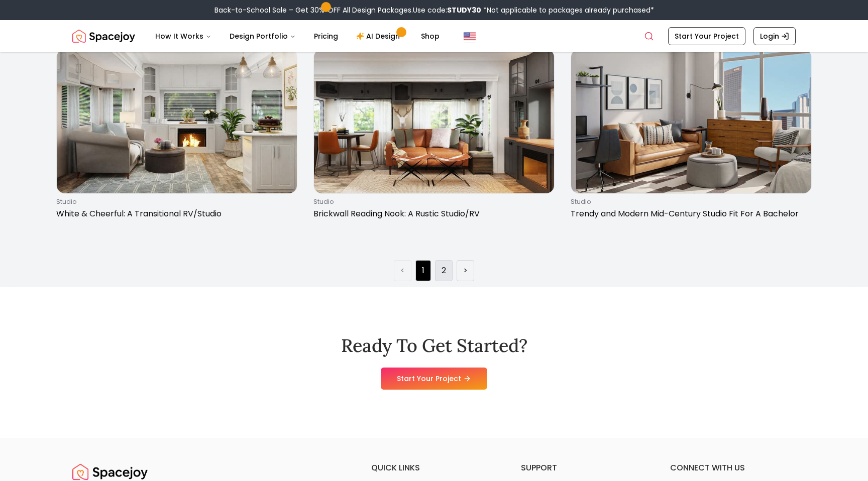 The image size is (868, 481). What do you see at coordinates (263, 36) in the screenshot?
I see `button: Design Portfolio` at bounding box center [263, 36].